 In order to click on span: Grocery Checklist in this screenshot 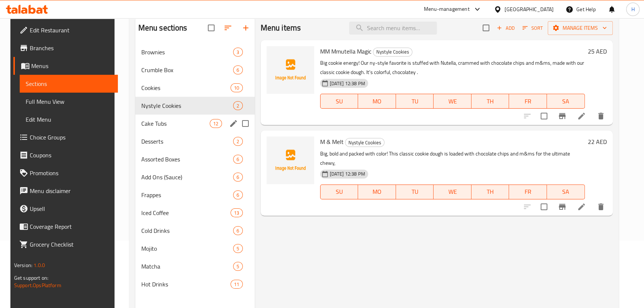, I will do `click(71, 244)`.